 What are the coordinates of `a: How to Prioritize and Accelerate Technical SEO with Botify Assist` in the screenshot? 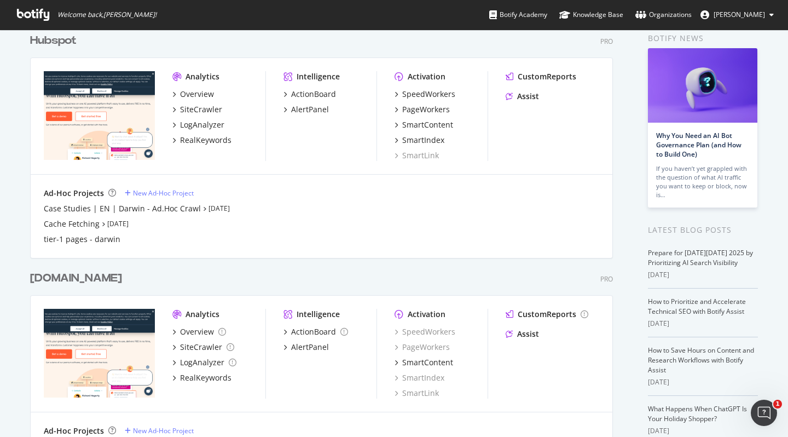 It's located at (697, 306).